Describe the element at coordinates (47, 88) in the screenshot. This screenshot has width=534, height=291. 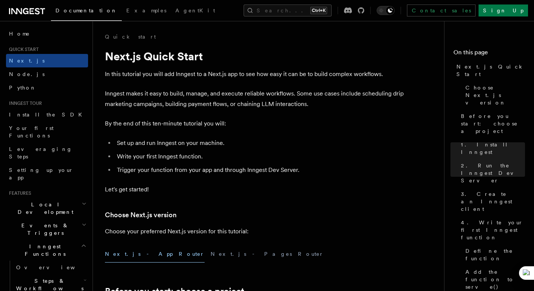
I see `a: Python` at that location.